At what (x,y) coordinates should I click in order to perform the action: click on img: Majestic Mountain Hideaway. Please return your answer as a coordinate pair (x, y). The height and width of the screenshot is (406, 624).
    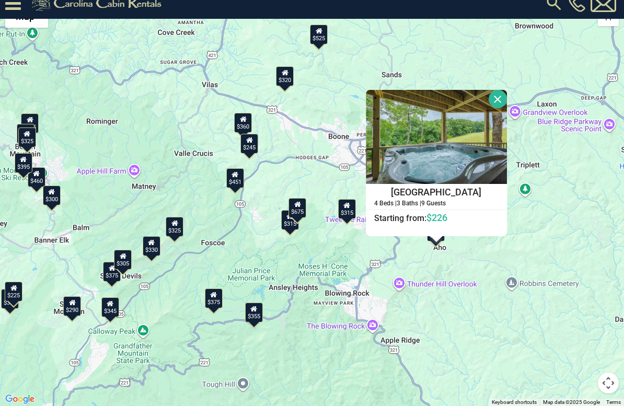
    Looking at the image, I should click on (437, 137).